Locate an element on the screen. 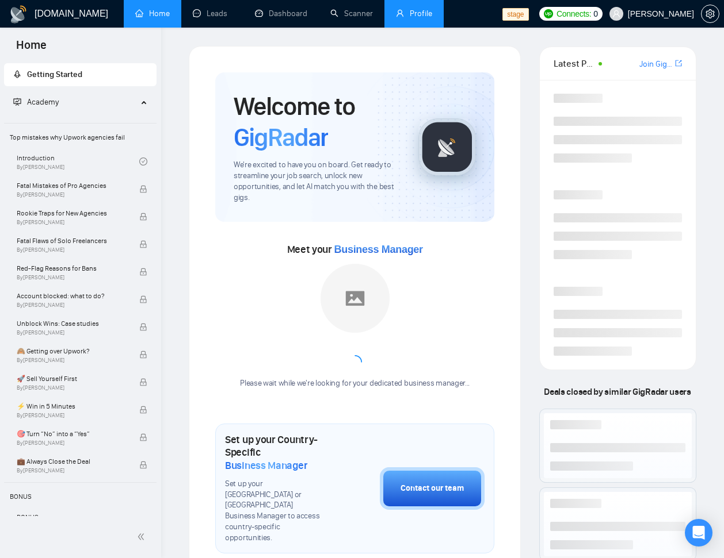  span: check-circle is located at coordinates (143, 162).